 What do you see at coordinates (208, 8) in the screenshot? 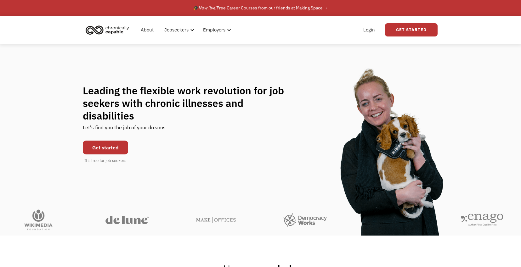
I see `em: Now live!` at bounding box center [208, 8].